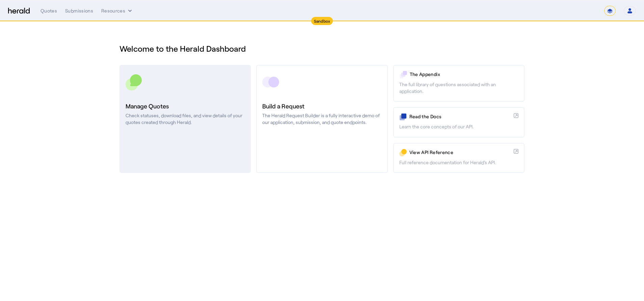 This screenshot has height=301, width=644. Describe the element at coordinates (79, 11) in the screenshot. I see `div: Submissions` at that location.